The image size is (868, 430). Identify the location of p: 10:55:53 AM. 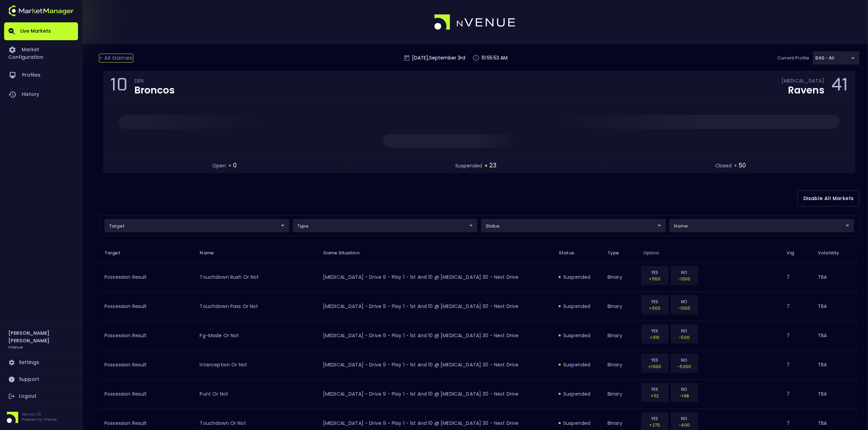
(495, 58).